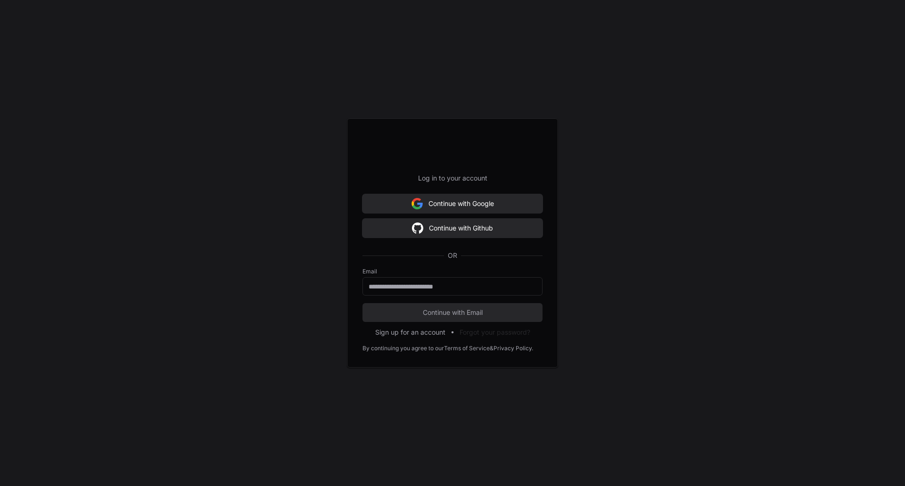 The image size is (905, 486). Describe the element at coordinates (495, 332) in the screenshot. I see `button: Forgot your password?` at that location.